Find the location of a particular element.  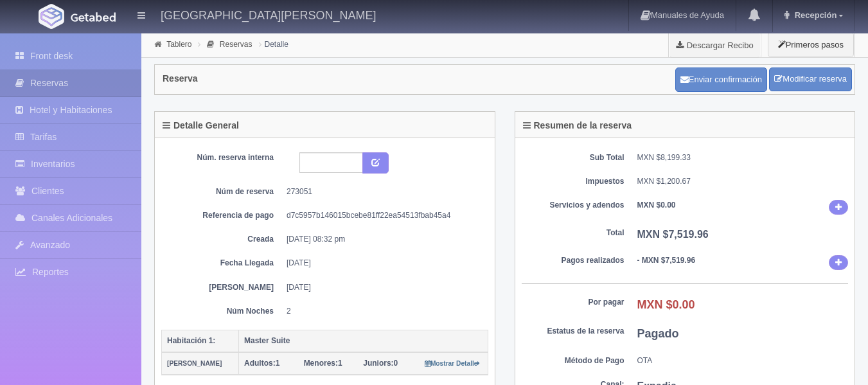

dt: Estatus de la reserva is located at coordinates (573, 331).